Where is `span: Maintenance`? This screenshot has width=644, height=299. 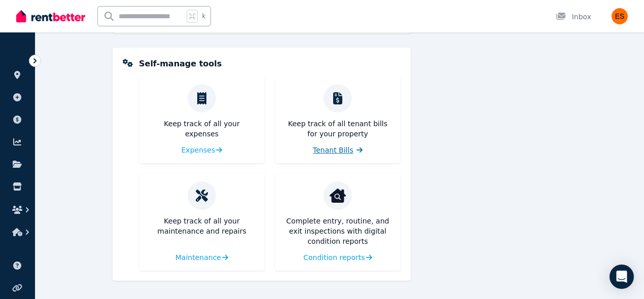
span: Maintenance is located at coordinates (198, 258).